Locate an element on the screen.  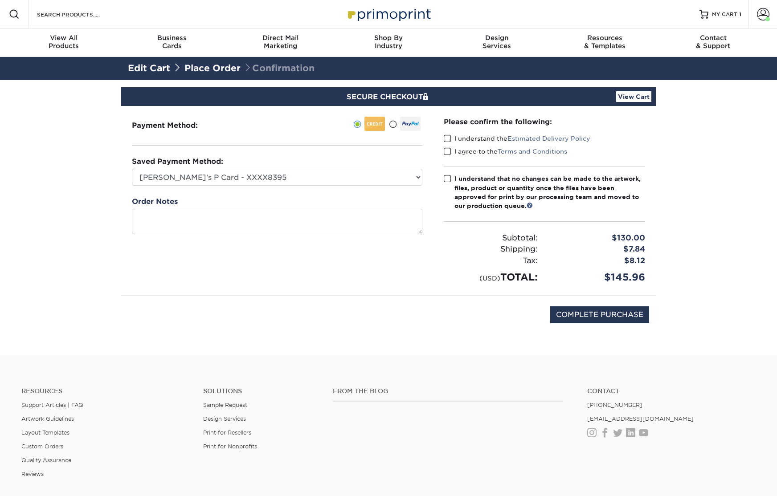
div: Tax: is located at coordinates (490, 261).